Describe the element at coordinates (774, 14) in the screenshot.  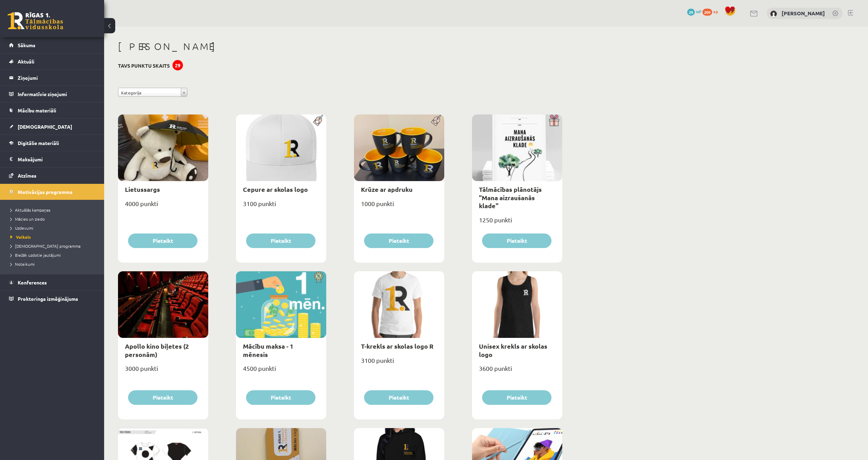
I see `img: Emīls Čeksters` at that location.